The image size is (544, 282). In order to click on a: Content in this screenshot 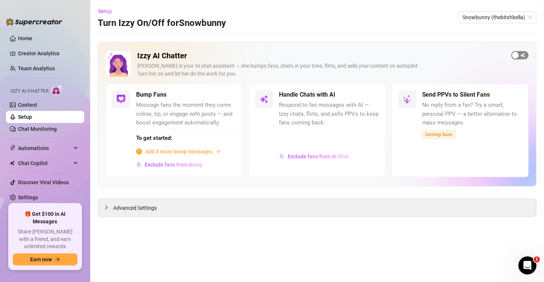, I will do `click(27, 105)`.